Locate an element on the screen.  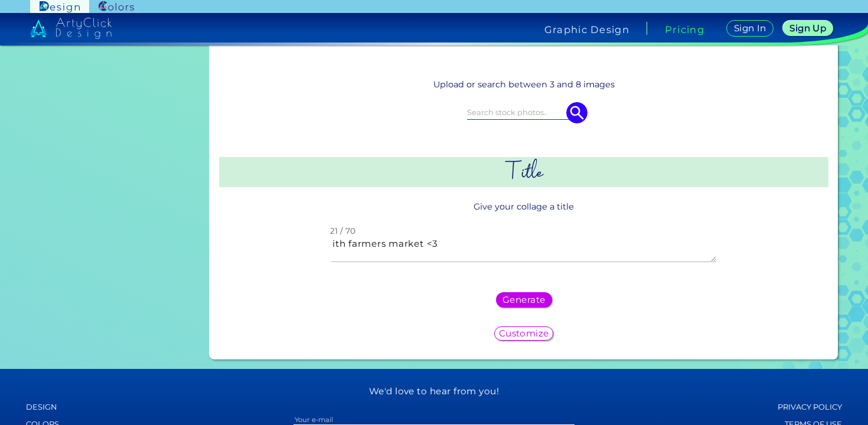
a: Sign Up is located at coordinates (807, 28).